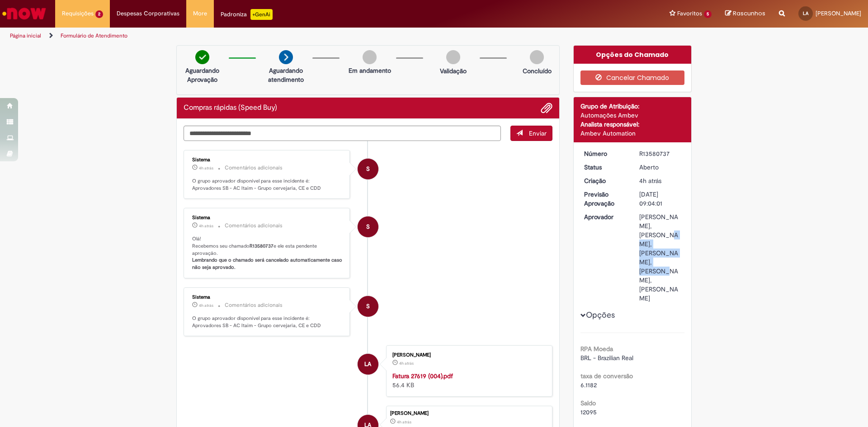 The width and height of the screenshot is (868, 427). I want to click on span: Despesas Corporativas, so click(148, 13).